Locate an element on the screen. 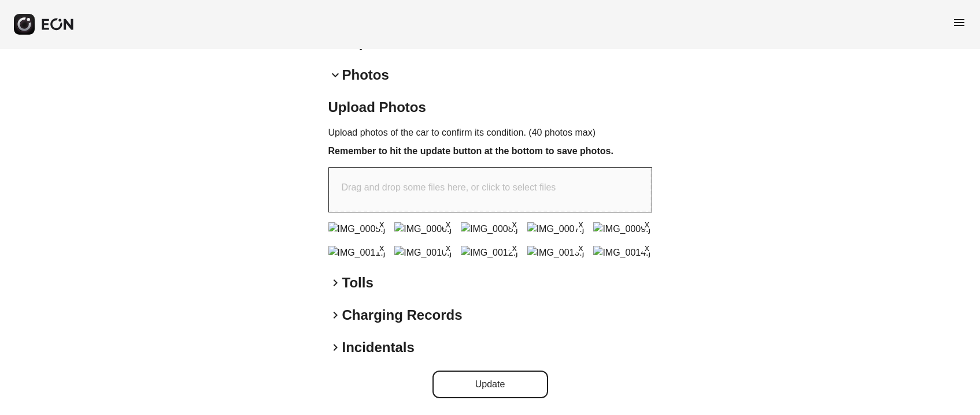 The image size is (980, 415). span: menu is located at coordinates (959, 23).